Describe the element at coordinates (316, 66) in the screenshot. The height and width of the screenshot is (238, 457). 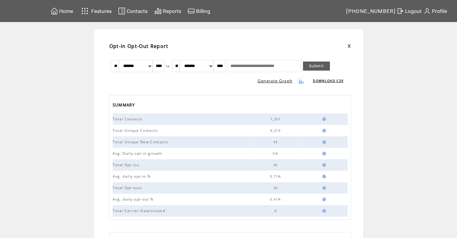
I see `a: Submit` at that location.